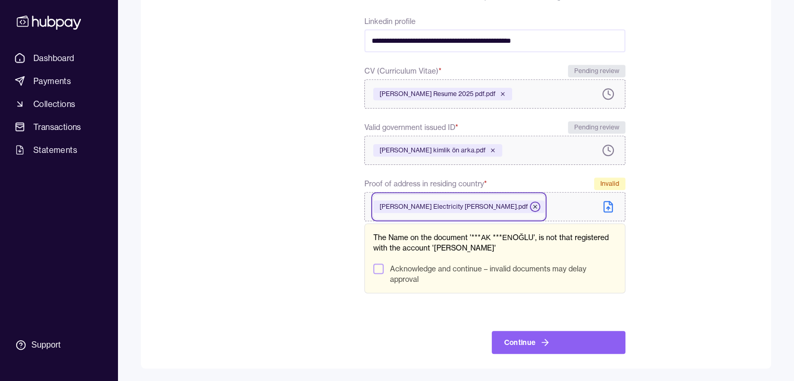  I want to click on a: Payments, so click(58, 81).